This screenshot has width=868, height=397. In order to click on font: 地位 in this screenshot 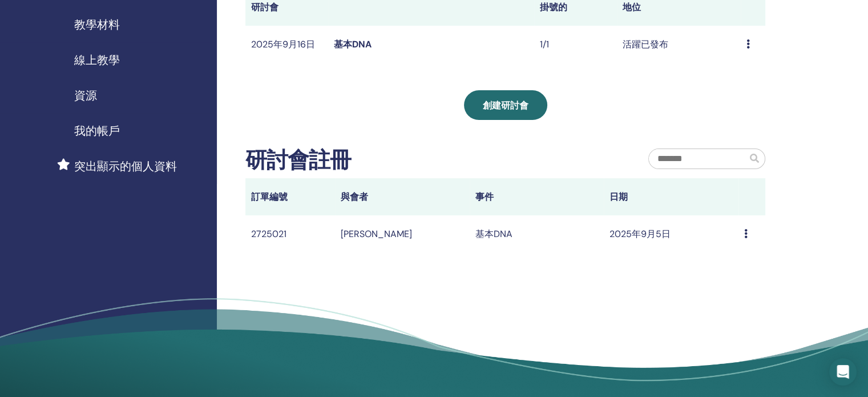, I will do `click(631, 7)`.